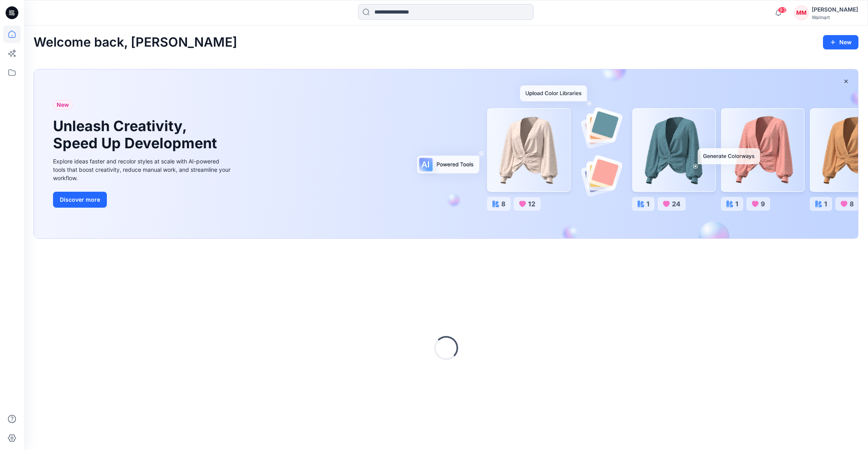 This screenshot has height=450, width=868. I want to click on span: 93, so click(782, 10).